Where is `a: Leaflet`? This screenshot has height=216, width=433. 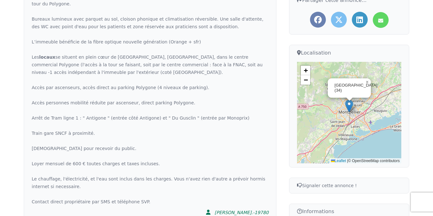
a: Leaflet is located at coordinates (338, 161).